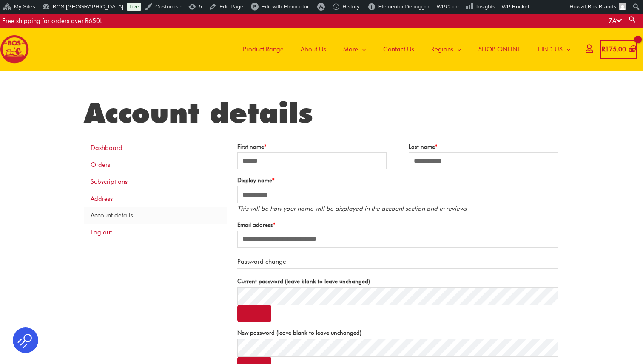 This screenshot has width=643, height=364. I want to click on span: Product Range, so click(263, 49).